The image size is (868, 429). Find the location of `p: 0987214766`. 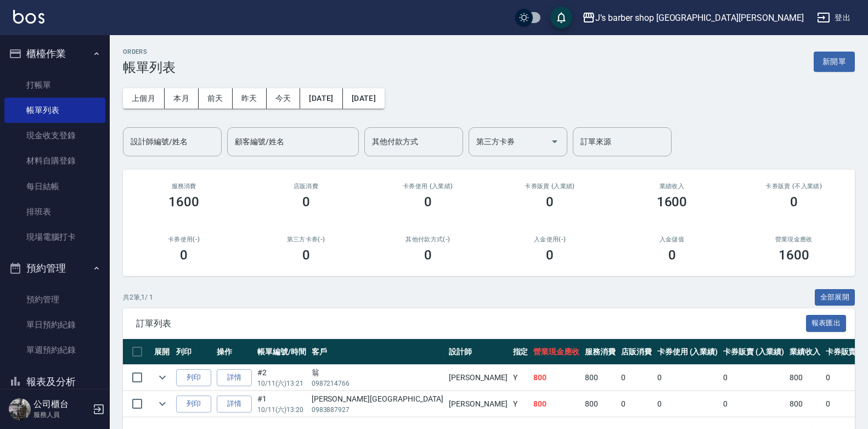

p: 0987214766 is located at coordinates (378, 383).